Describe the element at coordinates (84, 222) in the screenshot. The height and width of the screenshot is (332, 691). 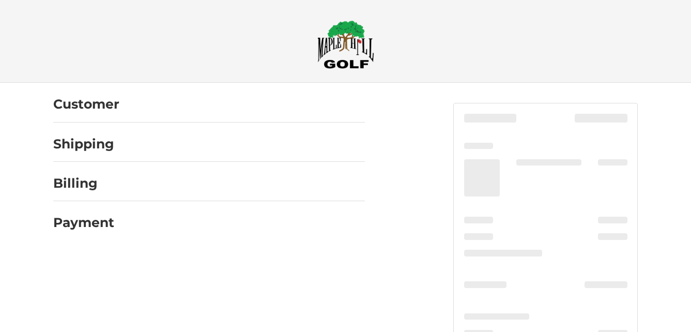
I see `h2: Payment` at that location.